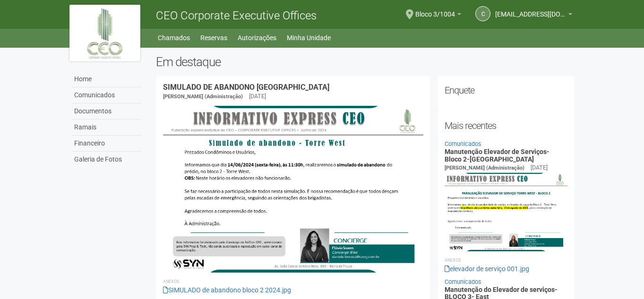  Describe the element at coordinates (366, 62) in the screenshot. I see `h2: Em destaque` at that location.